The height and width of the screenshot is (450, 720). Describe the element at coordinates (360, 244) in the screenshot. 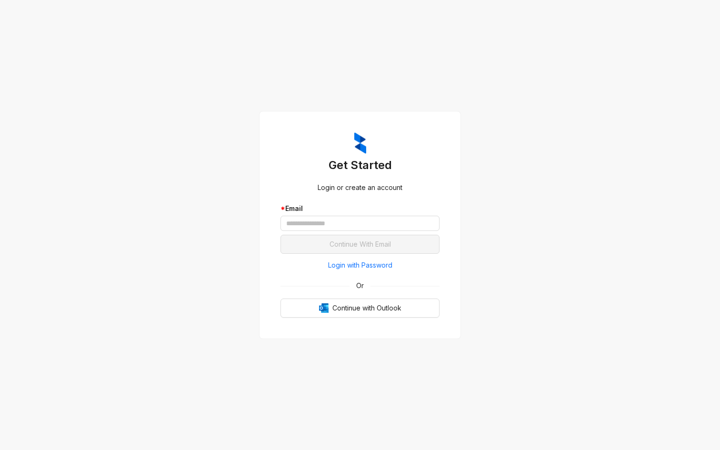

I see `button: Continue With Email` at that location.